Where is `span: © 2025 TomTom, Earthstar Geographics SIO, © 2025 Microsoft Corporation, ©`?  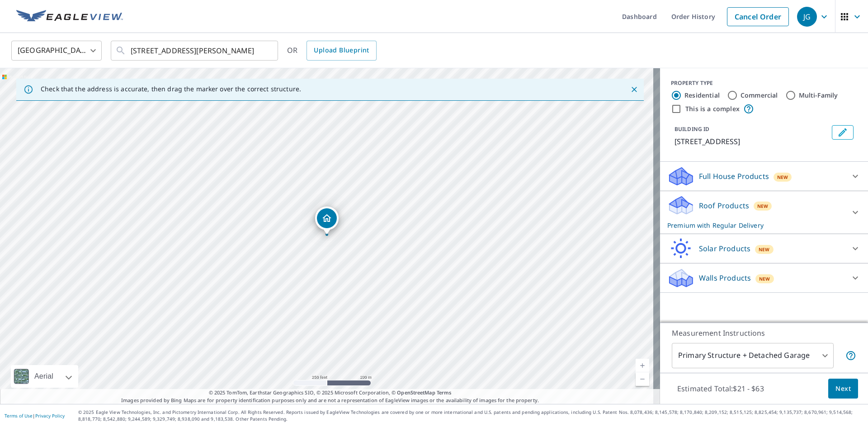
span: © 2025 TomTom, Earthstar Geographics SIO, © 2025 Microsoft Corporation, © is located at coordinates (330, 393).